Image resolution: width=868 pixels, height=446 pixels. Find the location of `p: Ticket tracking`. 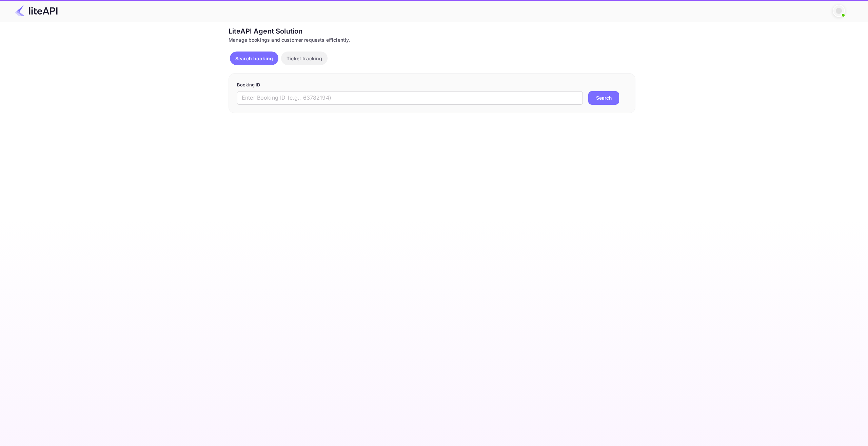

p: Ticket tracking is located at coordinates (304, 58).